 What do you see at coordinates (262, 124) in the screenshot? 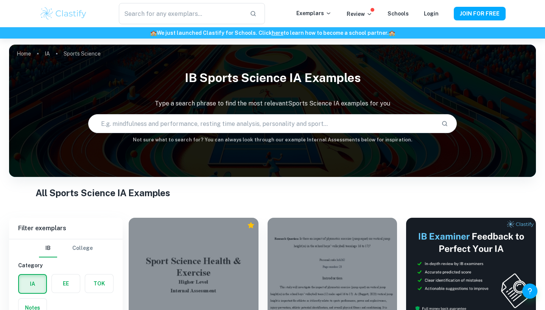
I see `input: E.g. mindfulness and performance, resting time analysis, personality and sport...` at bounding box center [262, 124].